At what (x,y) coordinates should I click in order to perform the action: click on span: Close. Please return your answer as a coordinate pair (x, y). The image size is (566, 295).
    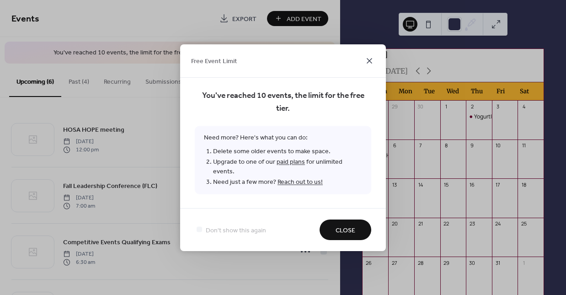
    Looking at the image, I should click on (345, 230).